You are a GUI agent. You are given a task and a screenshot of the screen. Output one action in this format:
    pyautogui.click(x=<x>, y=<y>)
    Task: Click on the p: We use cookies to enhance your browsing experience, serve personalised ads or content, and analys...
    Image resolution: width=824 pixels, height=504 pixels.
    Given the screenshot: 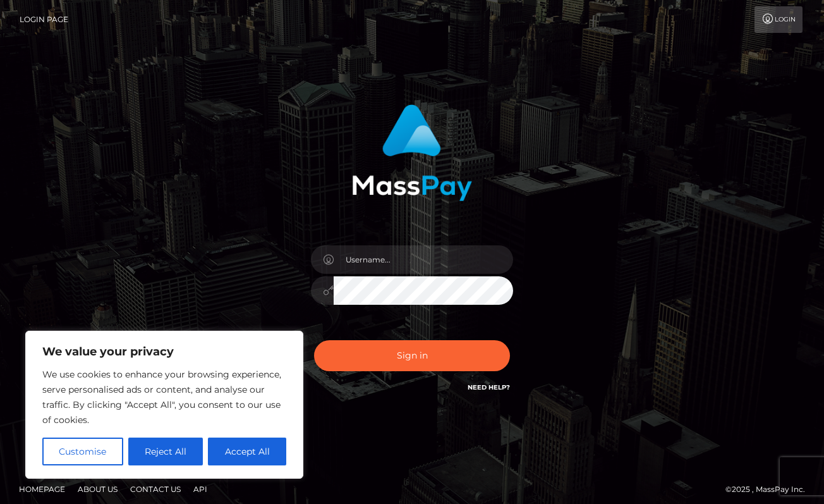 What is the action you would take?
    pyautogui.click(x=165, y=397)
    